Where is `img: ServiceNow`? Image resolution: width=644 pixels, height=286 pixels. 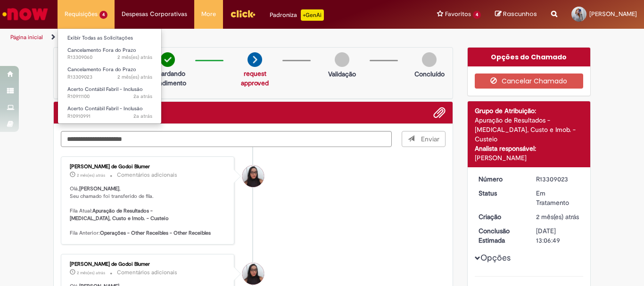 img: ServiceNow is located at coordinates (25, 14).